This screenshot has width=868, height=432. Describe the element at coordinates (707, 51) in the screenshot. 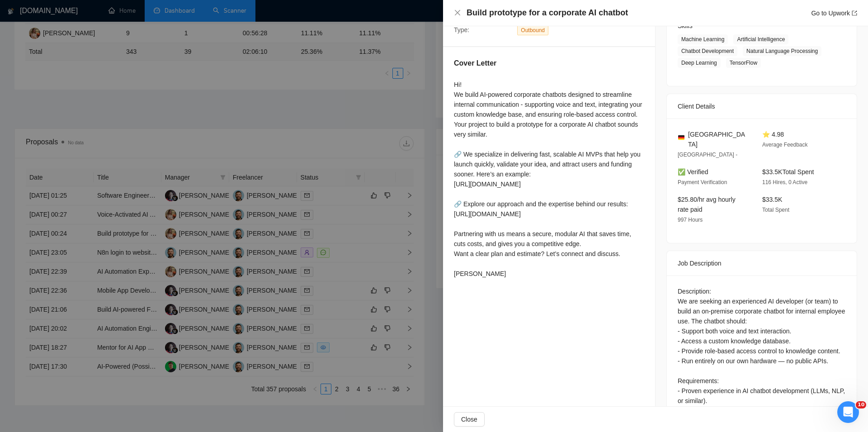

I see `span: Chatbot Development` at that location.